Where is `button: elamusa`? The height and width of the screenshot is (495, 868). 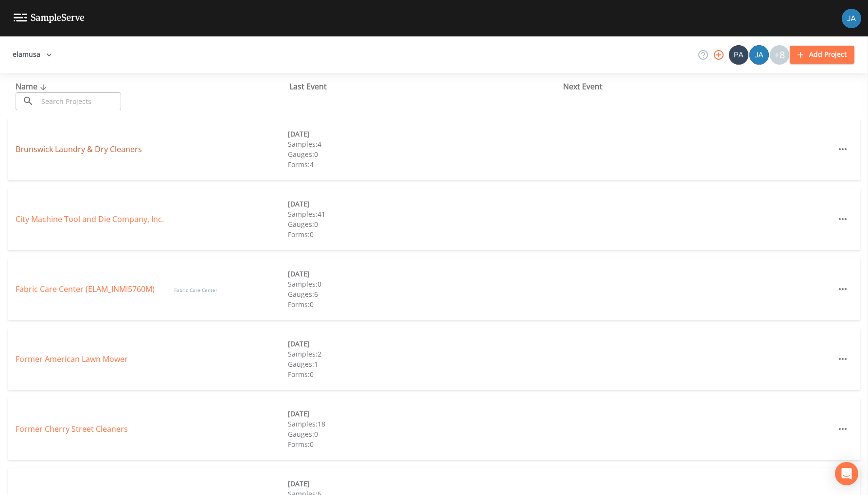 button: elamusa is located at coordinates (32, 54).